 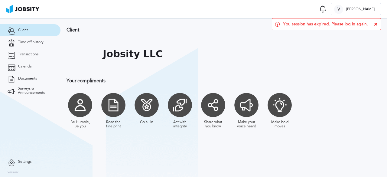 I want to click on div: Be Humble, Be you, so click(x=80, y=124).